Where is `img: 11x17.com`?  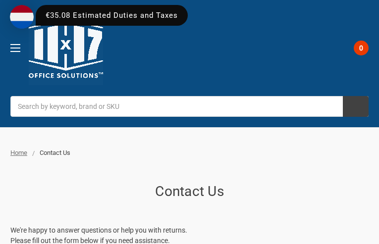 img: 11x17.com is located at coordinates (66, 48).